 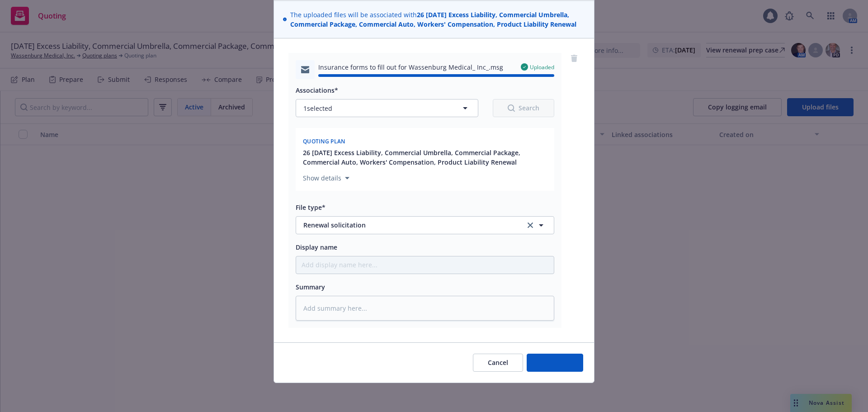 What do you see at coordinates (498, 362) in the screenshot?
I see `span: Cancel` at bounding box center [498, 362].